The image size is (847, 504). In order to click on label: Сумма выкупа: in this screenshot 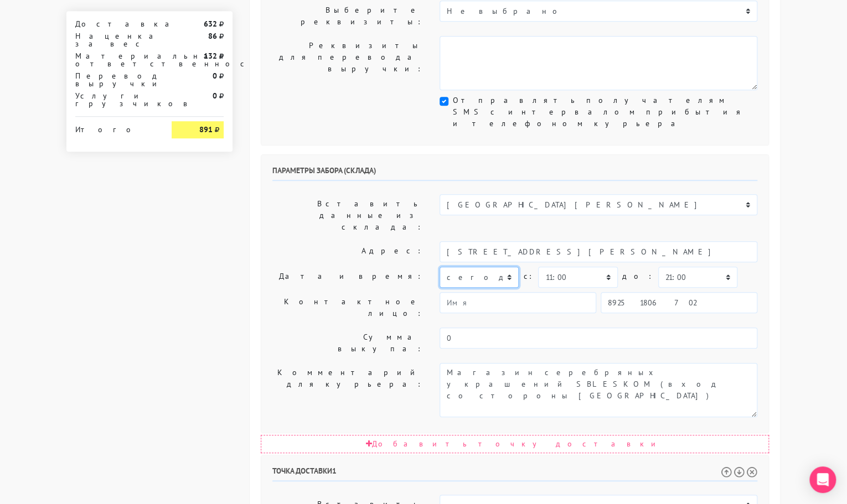, I will do `click(348, 343)`.